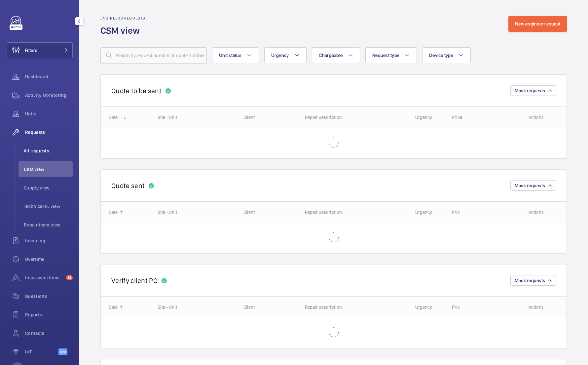 The width and height of the screenshot is (588, 365). I want to click on button: Chargeable, so click(336, 55).